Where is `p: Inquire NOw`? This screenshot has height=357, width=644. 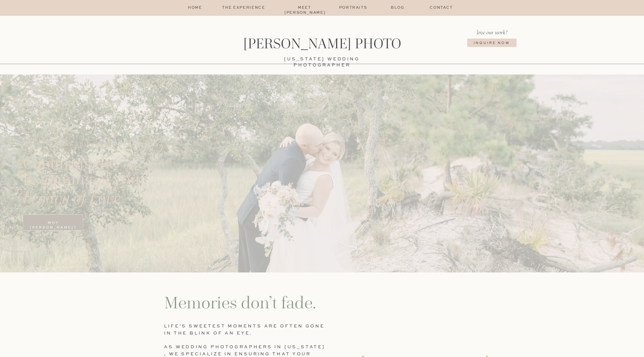 p: Inquire NOw is located at coordinates (492, 46).